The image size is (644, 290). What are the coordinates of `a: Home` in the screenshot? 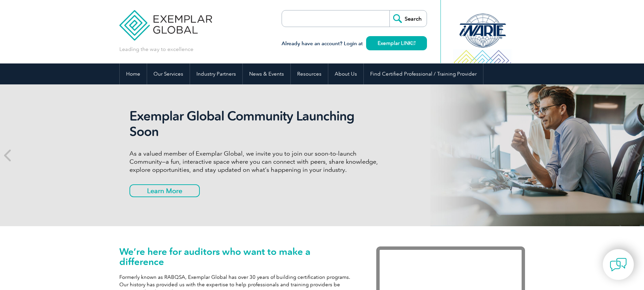 It's located at (133, 74).